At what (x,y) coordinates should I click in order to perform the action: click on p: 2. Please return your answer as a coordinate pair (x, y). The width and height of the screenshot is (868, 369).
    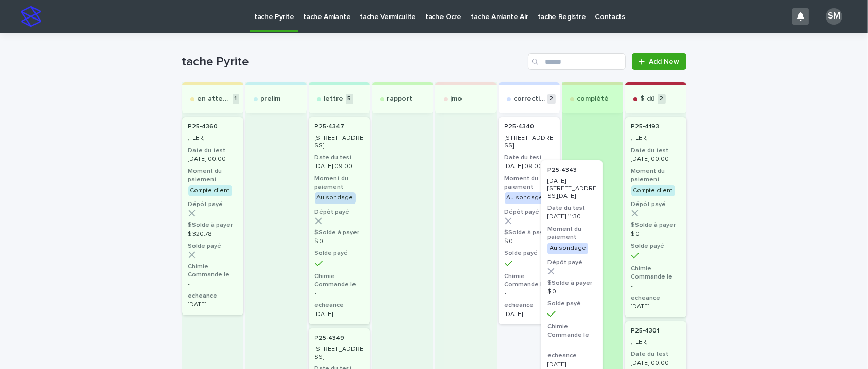
    Looking at the image, I should click on (551, 99).